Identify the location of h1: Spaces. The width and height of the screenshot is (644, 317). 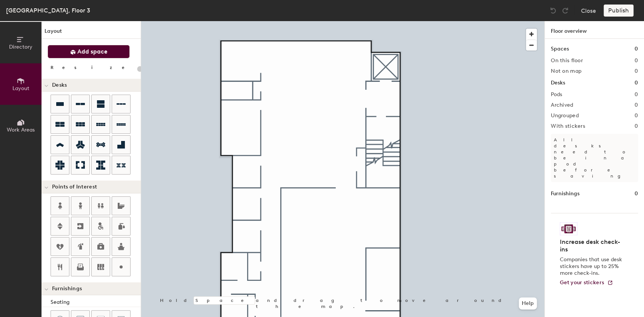
(560, 49).